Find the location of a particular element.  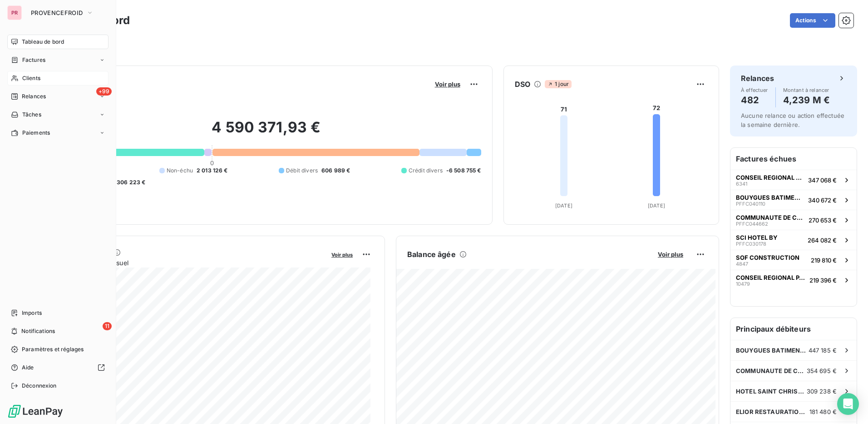

span: 309 238 € is located at coordinates (822, 391).